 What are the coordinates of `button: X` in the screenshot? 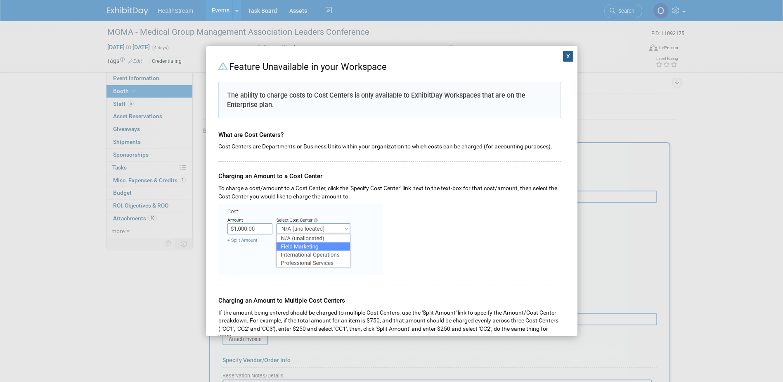 It's located at (569, 56).